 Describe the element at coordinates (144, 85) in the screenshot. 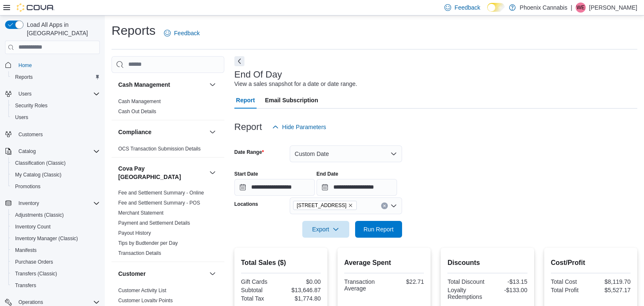

I see `h3: Cash Management` at that location.